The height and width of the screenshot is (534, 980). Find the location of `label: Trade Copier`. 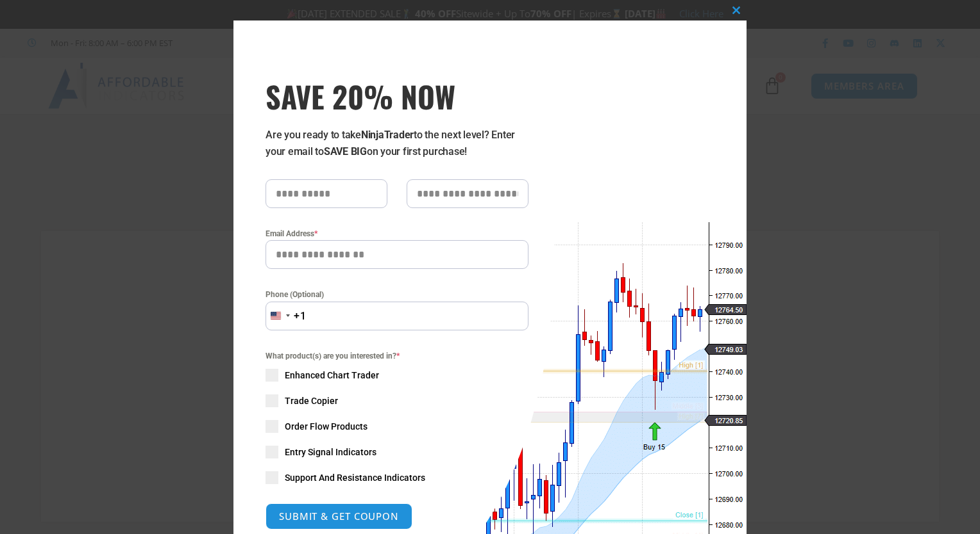

label: Trade Copier is located at coordinates (397, 401).